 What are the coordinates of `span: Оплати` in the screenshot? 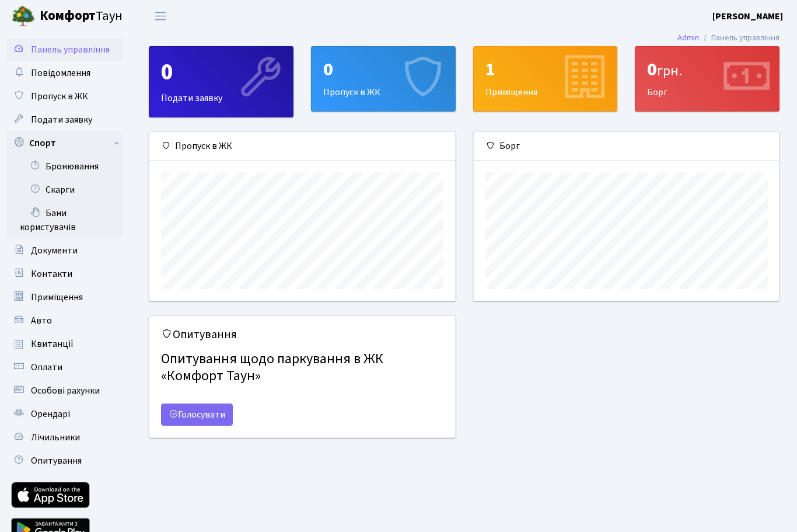 It's located at (46, 367).